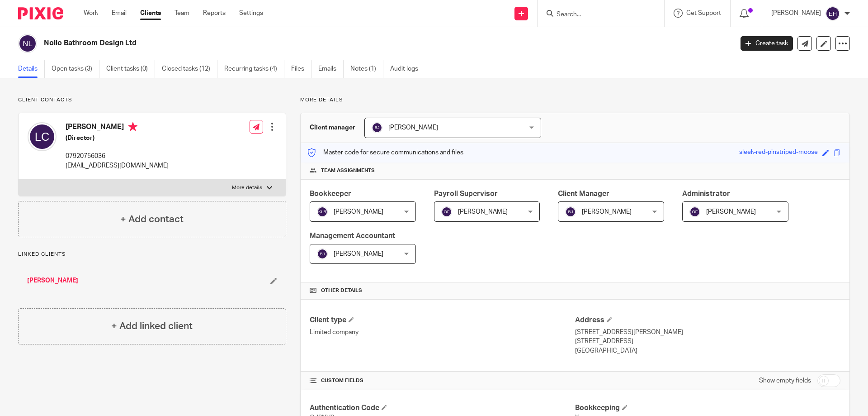 The height and width of the screenshot is (416, 868). What do you see at coordinates (91, 13) in the screenshot?
I see `a: Work` at bounding box center [91, 13].